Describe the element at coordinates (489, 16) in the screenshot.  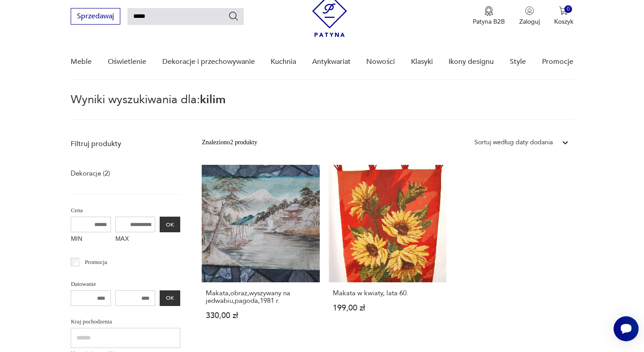
I see `button: Patyna B2B` at that location.